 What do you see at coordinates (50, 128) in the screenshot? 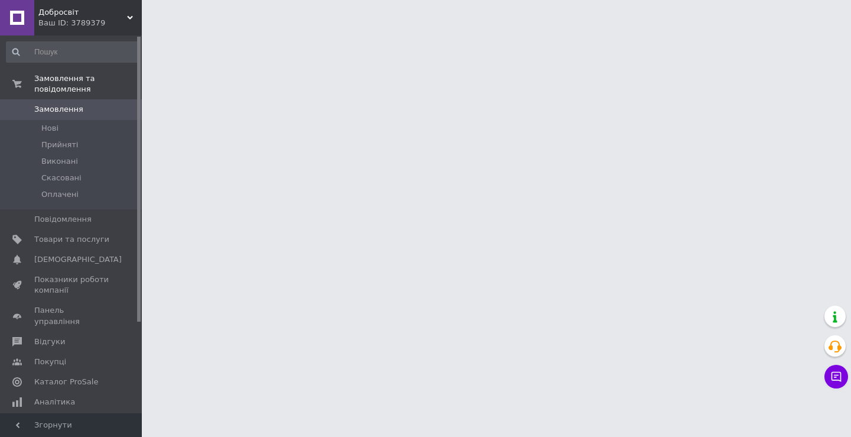
I see `span: Нові` at bounding box center [50, 128].